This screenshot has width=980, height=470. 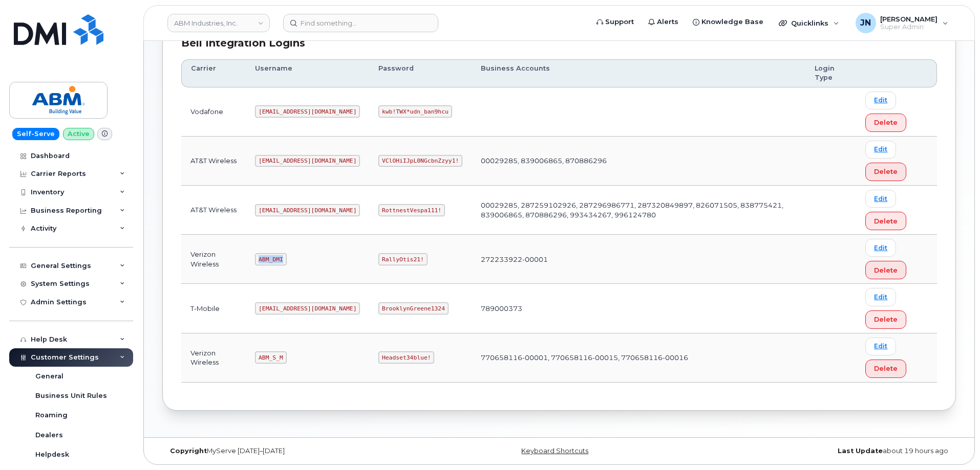 What do you see at coordinates (667, 22) in the screenshot?
I see `span: Alerts` at bounding box center [667, 22].